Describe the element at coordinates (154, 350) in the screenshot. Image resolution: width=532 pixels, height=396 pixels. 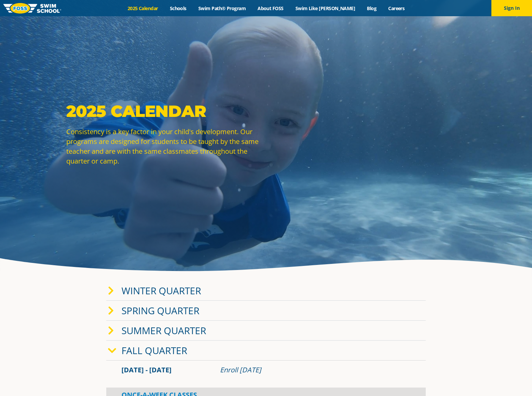
I see `a: Fall Quarter` at that location.